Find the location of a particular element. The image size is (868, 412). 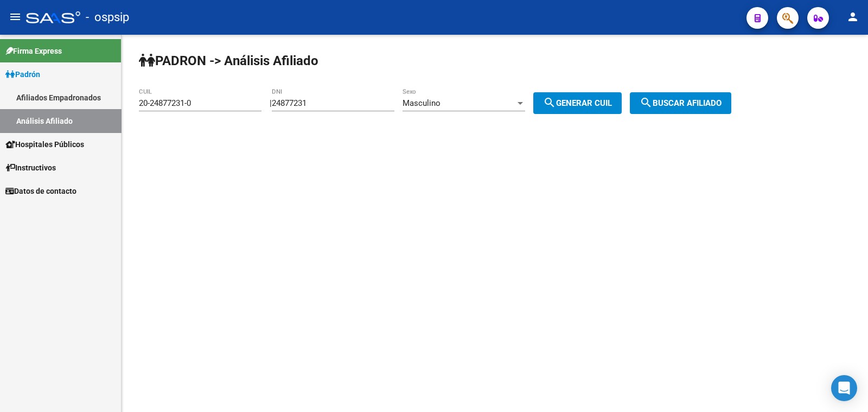

span: Datos de contacto is located at coordinates (41, 191).